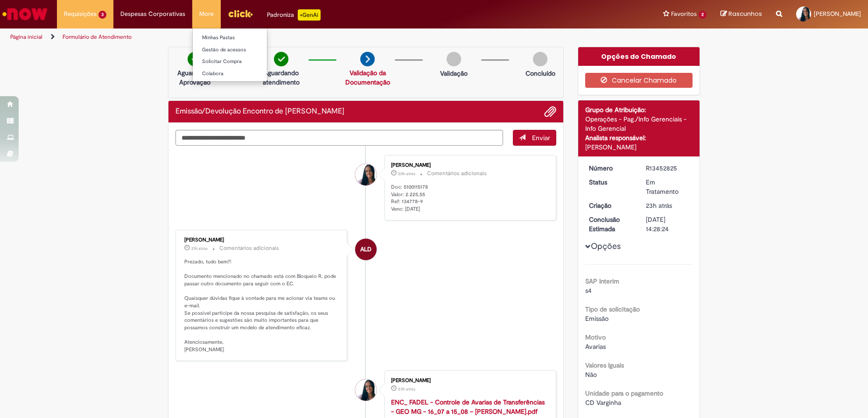  I want to click on span: CD Varginha, so click(603, 402).